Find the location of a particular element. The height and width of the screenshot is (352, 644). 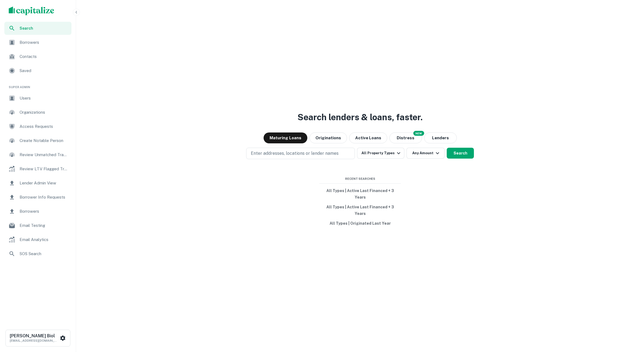

a: Lender Admin View is located at coordinates (38, 183).